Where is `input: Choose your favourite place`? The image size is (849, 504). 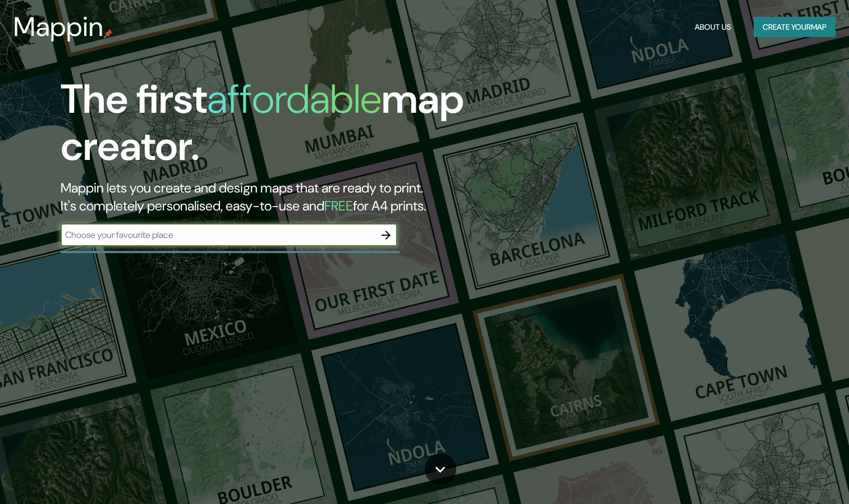
input: Choose your favourite place is located at coordinates (218, 234).